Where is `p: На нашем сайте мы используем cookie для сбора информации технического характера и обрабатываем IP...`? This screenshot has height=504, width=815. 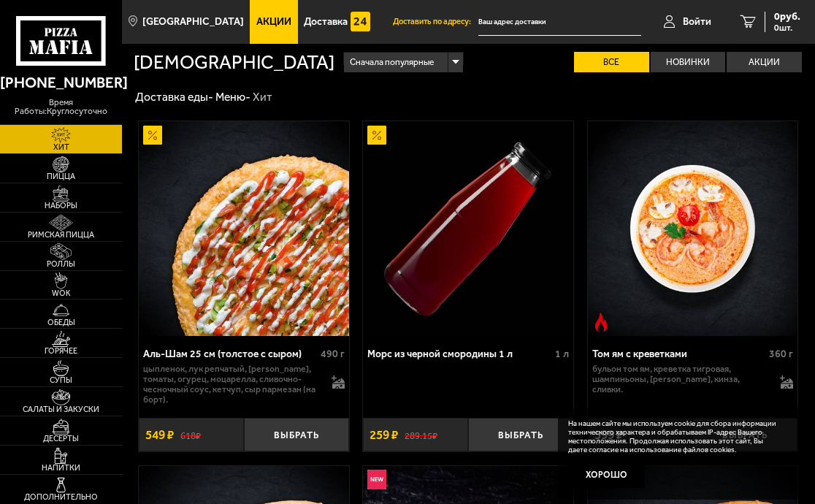
p: На нашем сайте мы используем cookie для сбора информации технического характера и обрабатываем IP... is located at coordinates (676, 436).